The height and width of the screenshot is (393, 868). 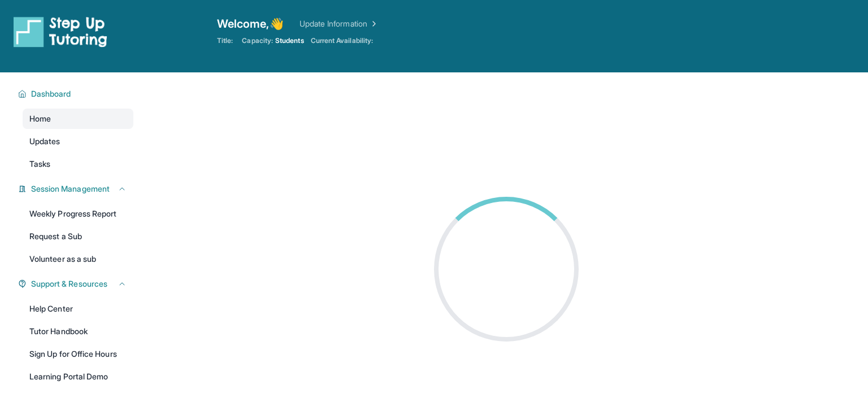 What do you see at coordinates (78, 332) in the screenshot?
I see `a: Tutor Handbook` at bounding box center [78, 332].